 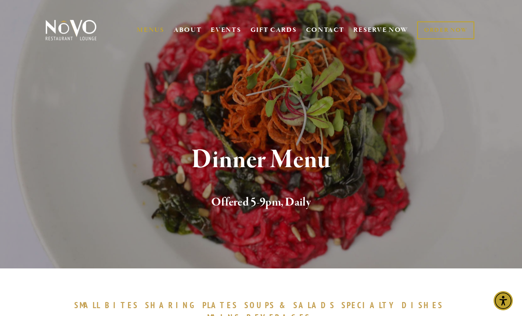 What do you see at coordinates (87, 305) in the screenshot?
I see `span: SMALL` at bounding box center [87, 305].